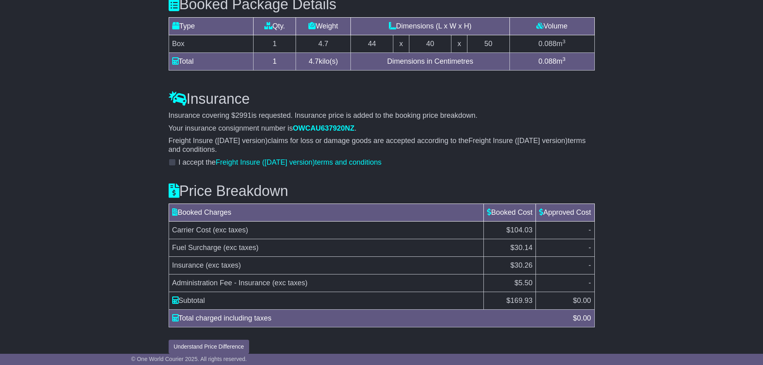 The image size is (763, 365). I want to click on span: 169.93, so click(521, 300).